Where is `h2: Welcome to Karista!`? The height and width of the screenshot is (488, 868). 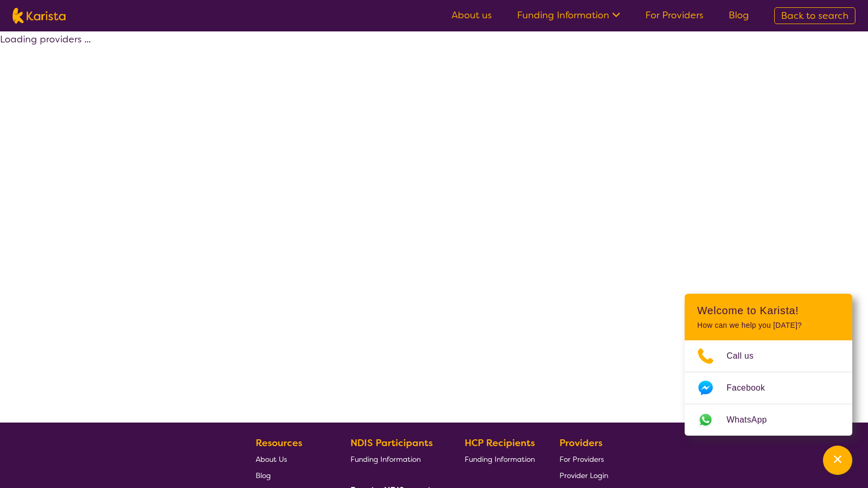 h2: Welcome to Karista! is located at coordinates (768, 310).